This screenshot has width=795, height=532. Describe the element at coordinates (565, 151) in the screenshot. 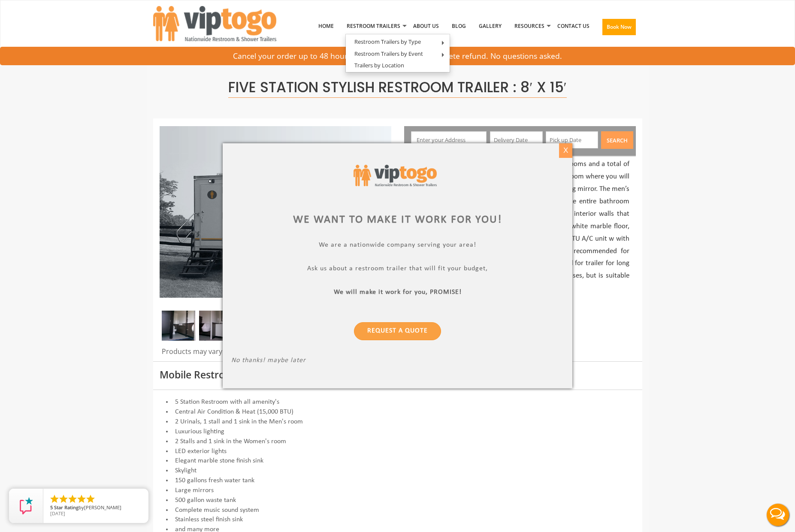

I see `div: X` at that location.